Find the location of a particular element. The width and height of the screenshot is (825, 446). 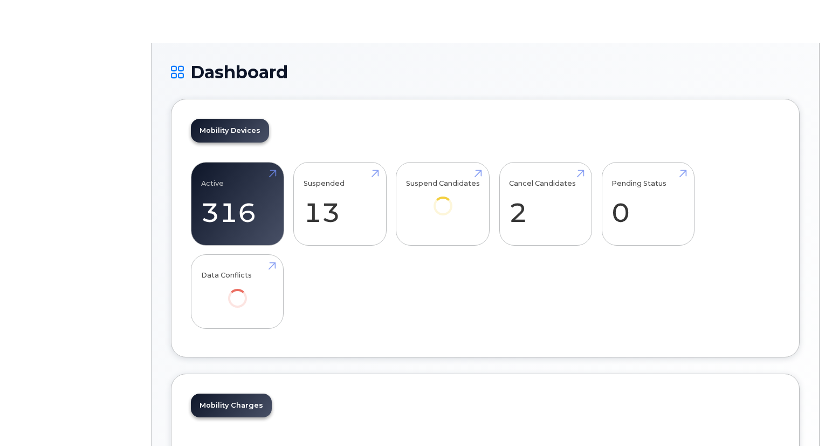

a: Suspended 13 is located at coordinates (340, 204).